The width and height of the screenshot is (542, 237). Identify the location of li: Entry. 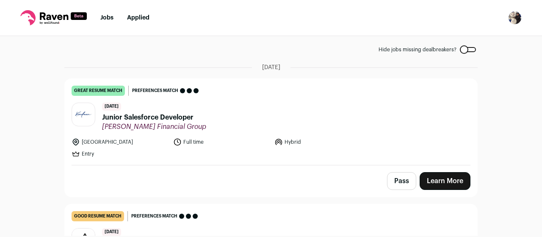
(120, 154).